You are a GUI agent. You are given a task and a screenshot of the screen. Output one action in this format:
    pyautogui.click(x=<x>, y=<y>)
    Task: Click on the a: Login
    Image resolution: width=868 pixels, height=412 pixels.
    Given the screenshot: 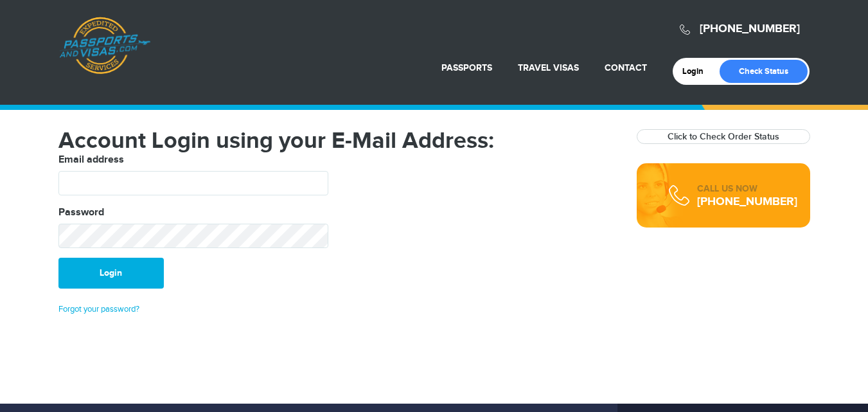 What is the action you would take?
    pyautogui.click(x=697, y=71)
    